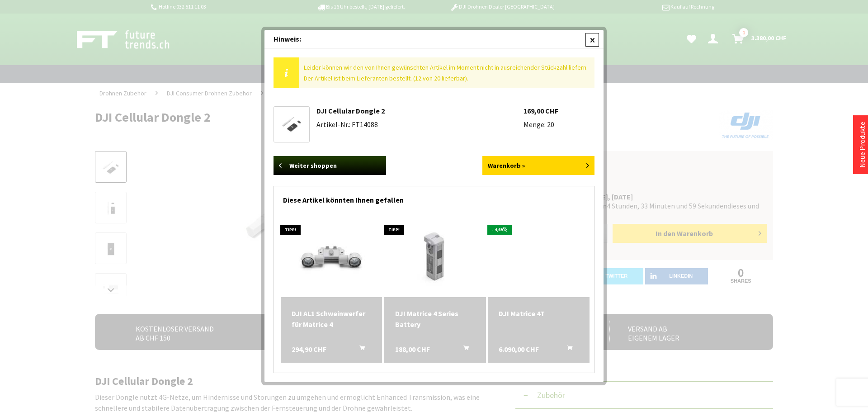  I want to click on a: Weiter shoppen, so click(330, 166).